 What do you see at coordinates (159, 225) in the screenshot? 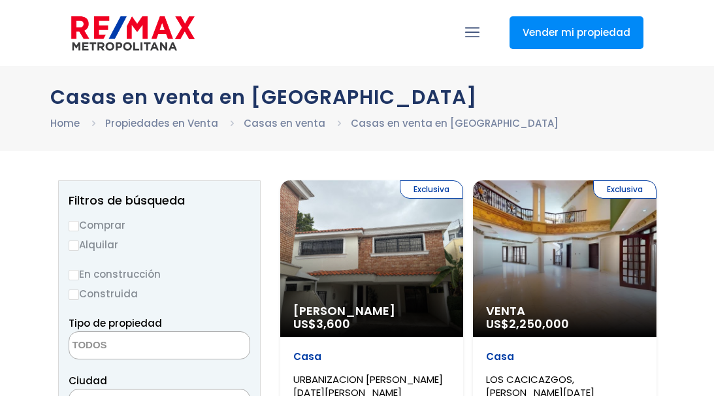
I see `label: Comprar` at bounding box center [159, 225].